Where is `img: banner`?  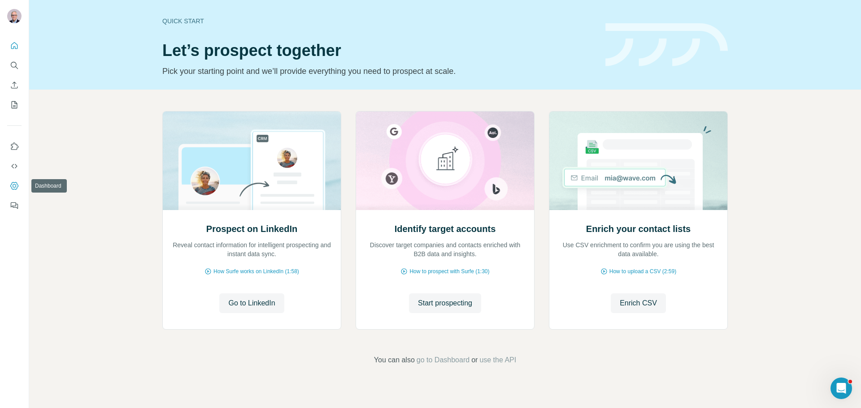
img: banner is located at coordinates (666, 45).